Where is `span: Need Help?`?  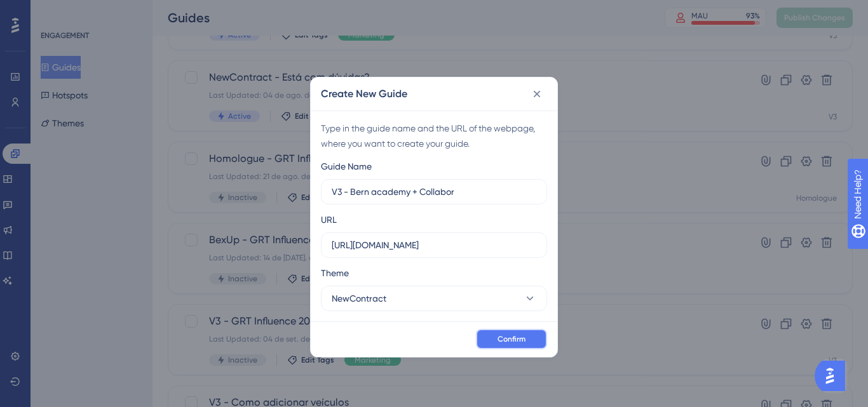
span: Need Help? is located at coordinates (54, 11).